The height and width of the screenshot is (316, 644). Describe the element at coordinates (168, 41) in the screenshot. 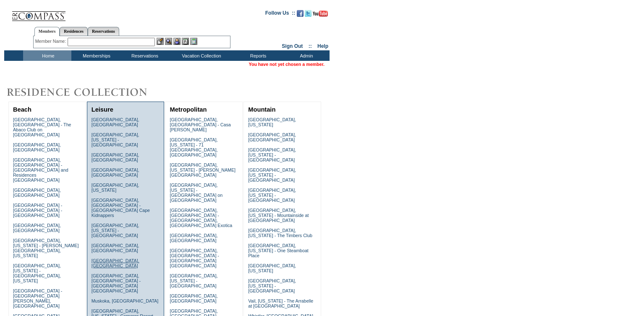

I see `img: View` at that location.